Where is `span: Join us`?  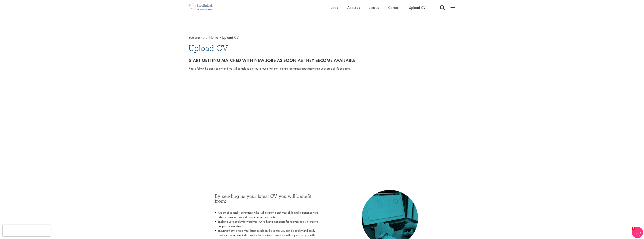 span: Join us is located at coordinates (374, 8).